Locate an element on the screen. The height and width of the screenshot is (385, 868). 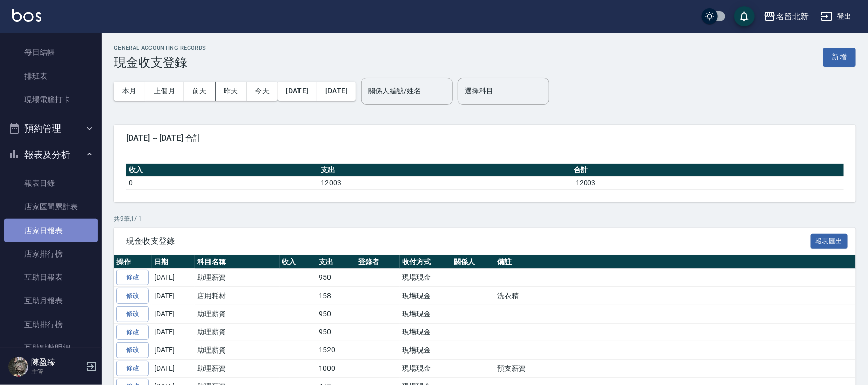
p: 共 9 筆, 1 / 1 is located at coordinates (485, 219).